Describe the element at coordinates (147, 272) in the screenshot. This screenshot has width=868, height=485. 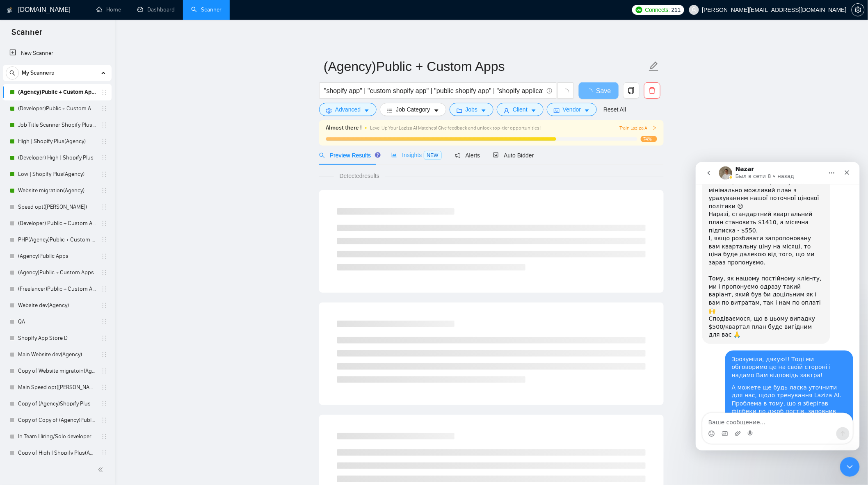
I see `button: Отправить сообщение…` at that location.